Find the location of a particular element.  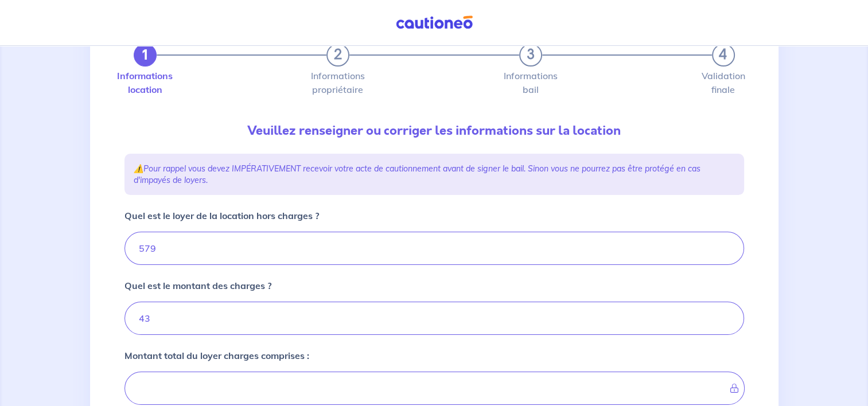

img: Cautioneo is located at coordinates (434, 22).